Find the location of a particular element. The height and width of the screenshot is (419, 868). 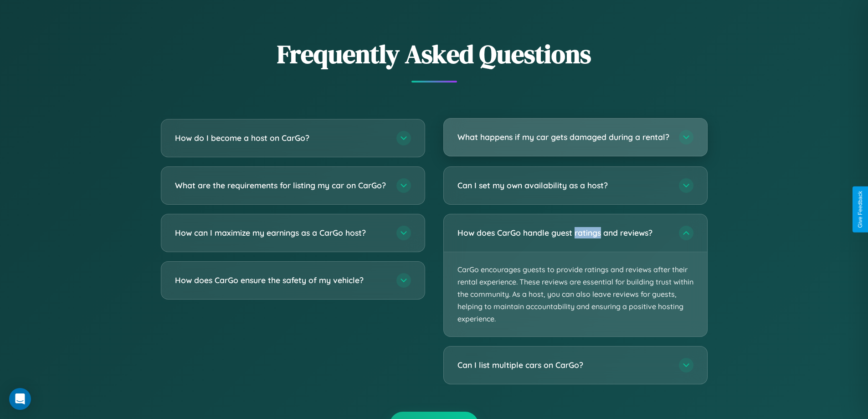

div: Open Intercom Messenger is located at coordinates (20, 399).